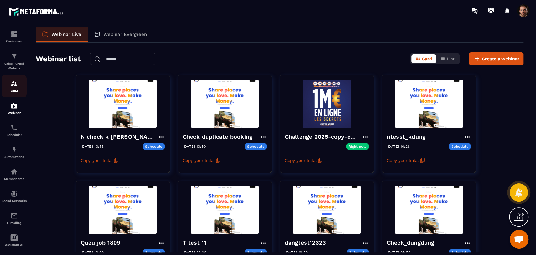 The image size is (536, 255). What do you see at coordinates (14, 108) in the screenshot?
I see `a: automationsautomationsWebinar` at bounding box center [14, 108].